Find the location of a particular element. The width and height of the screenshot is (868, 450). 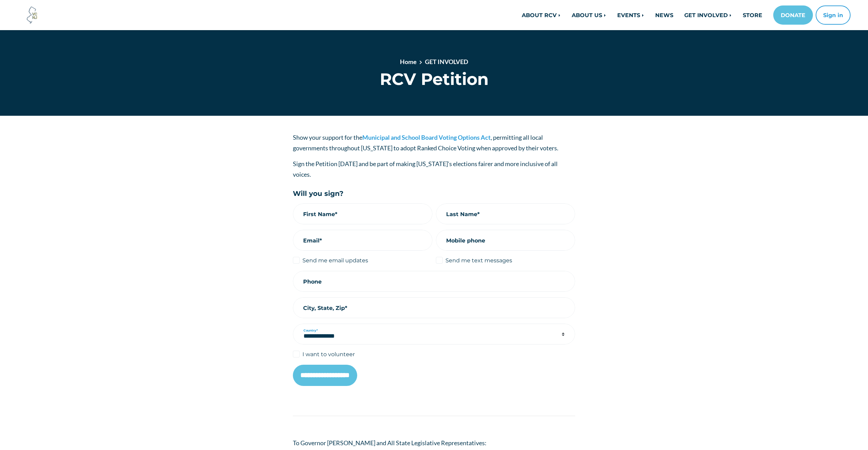

img: Voter Choice NJ is located at coordinates (32, 15).